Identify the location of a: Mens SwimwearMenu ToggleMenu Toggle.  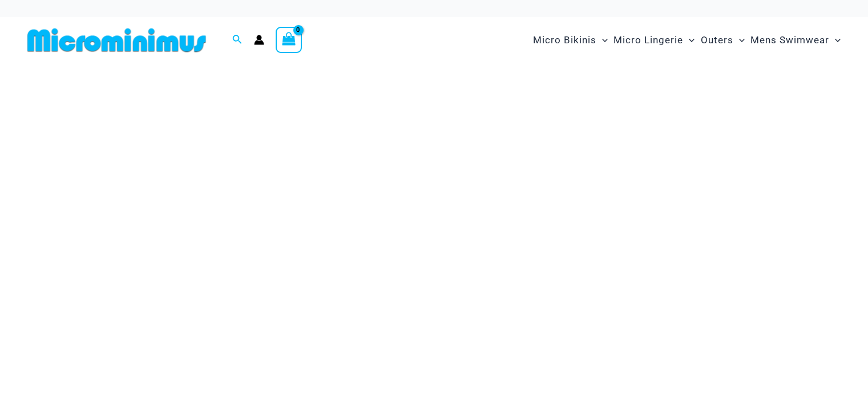
(795, 40).